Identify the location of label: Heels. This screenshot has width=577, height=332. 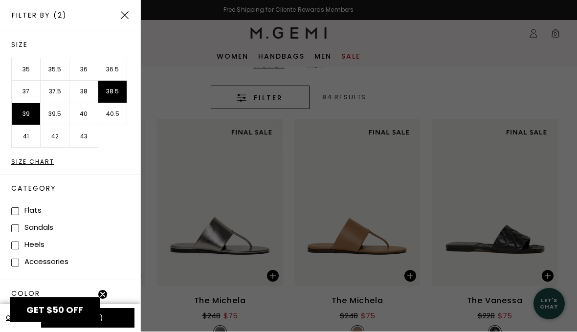
(34, 245).